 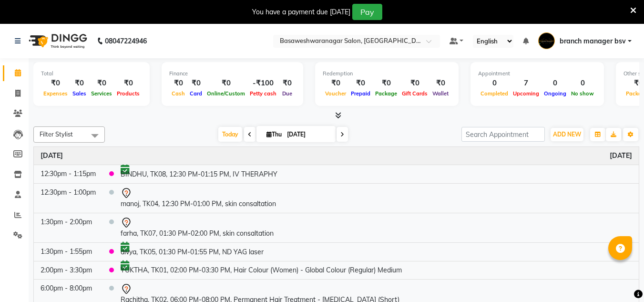 I want to click on span: Upcoming, so click(x=526, y=94).